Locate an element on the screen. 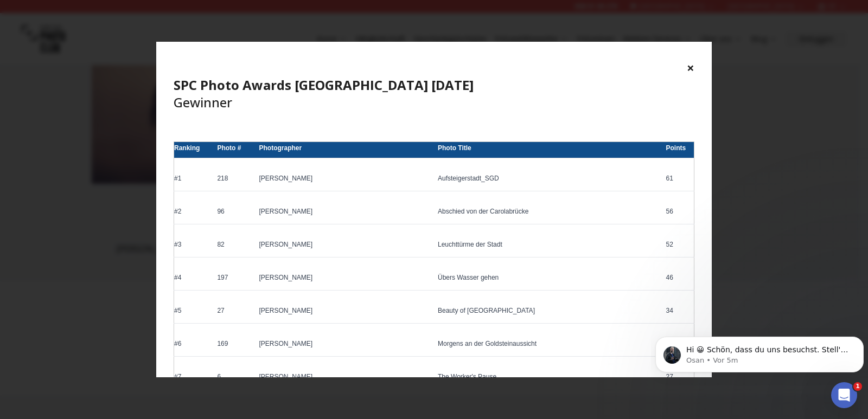 The height and width of the screenshot is (419, 868). th: Ranking is located at coordinates (193, 150).